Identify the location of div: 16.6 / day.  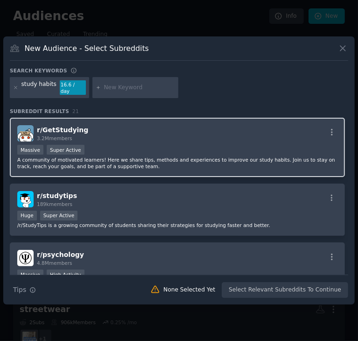
(73, 88).